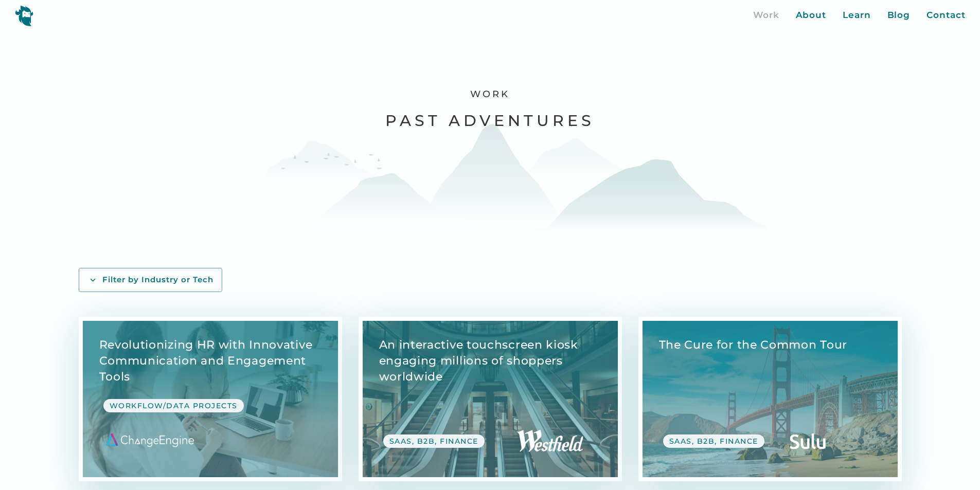 This screenshot has height=490, width=980. I want to click on a: Contact, so click(945, 15).